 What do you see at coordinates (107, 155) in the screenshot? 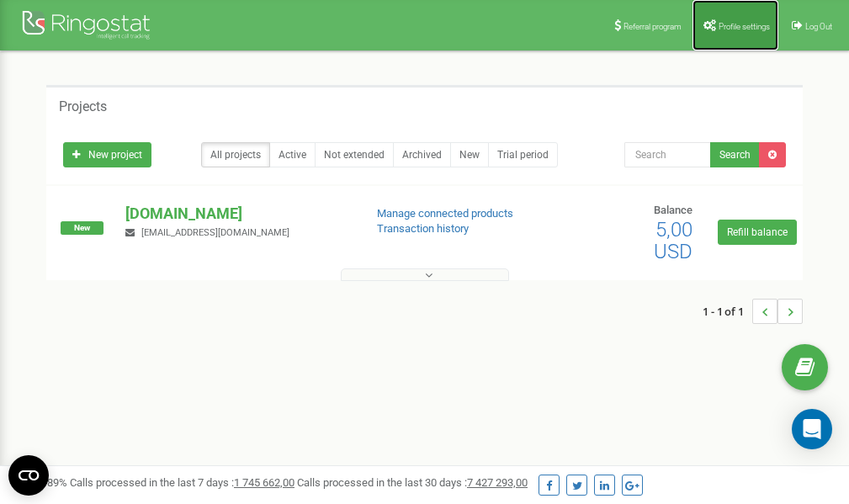
I see `a: New project` at bounding box center [107, 155].